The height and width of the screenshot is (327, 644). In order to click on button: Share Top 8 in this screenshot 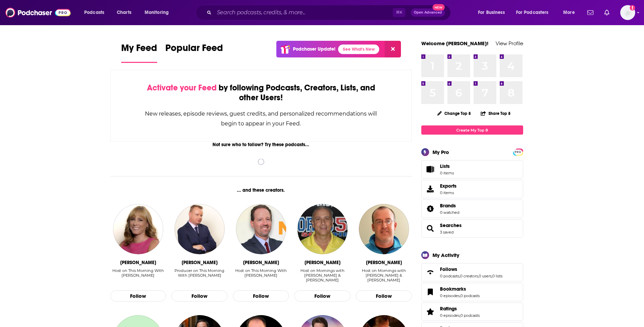, I will do `click(495, 113)`.